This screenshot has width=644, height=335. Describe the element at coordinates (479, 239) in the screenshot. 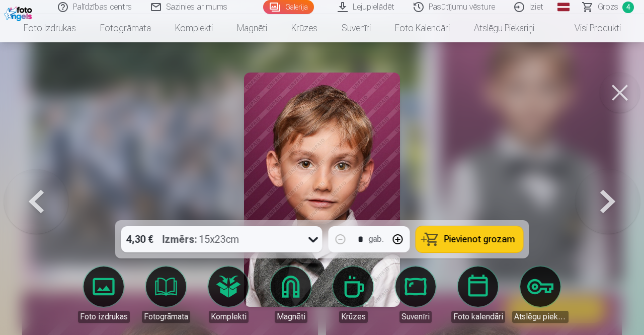

I see `span: Pievienot grozam` at that location.